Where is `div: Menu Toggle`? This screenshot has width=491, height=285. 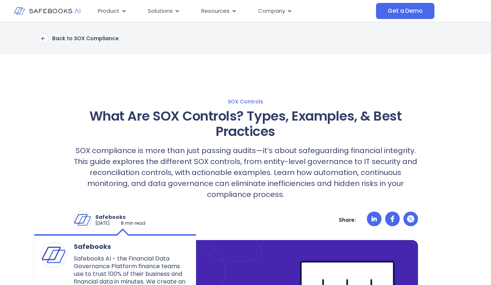 div: Menu Toggle is located at coordinates (234, 11).